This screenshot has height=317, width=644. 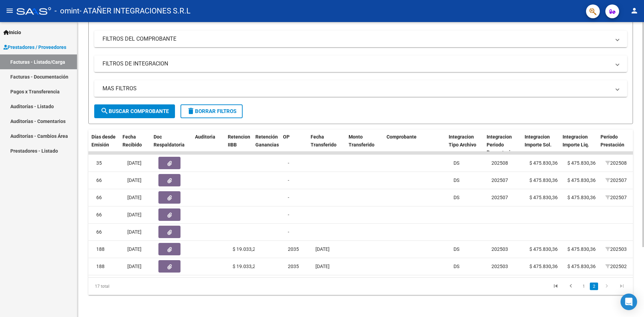 I want to click on span: OP, so click(x=286, y=137).